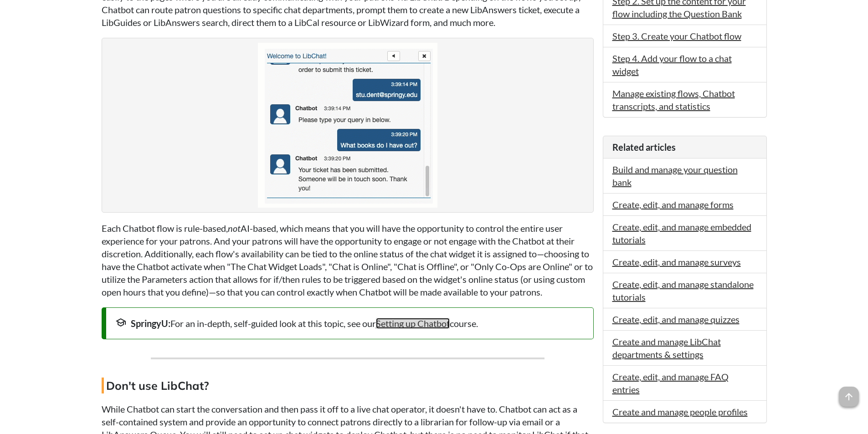 This screenshot has width=868, height=434. Describe the element at coordinates (348, 125) in the screenshot. I see `img: Example chatbot flow` at that location.